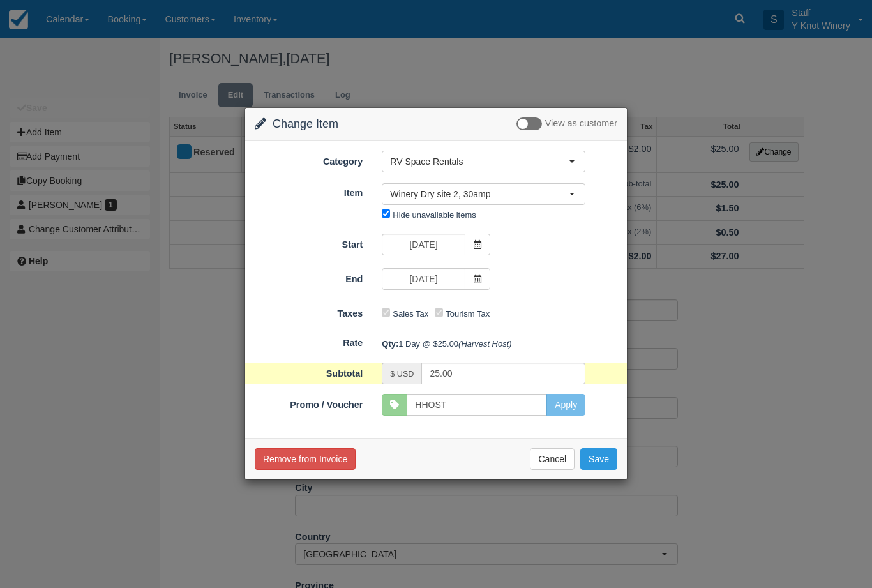  What do you see at coordinates (308, 191) in the screenshot?
I see `label: Item` at bounding box center [308, 191].